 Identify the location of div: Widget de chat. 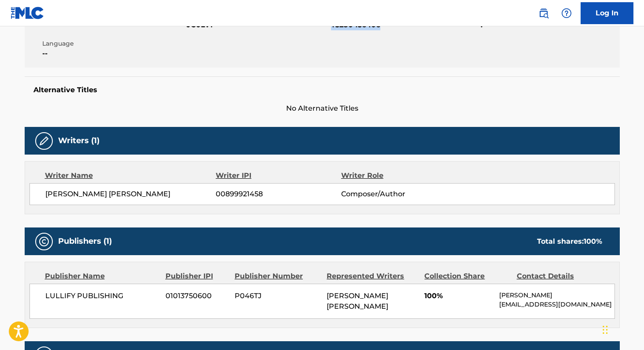
(622, 329).